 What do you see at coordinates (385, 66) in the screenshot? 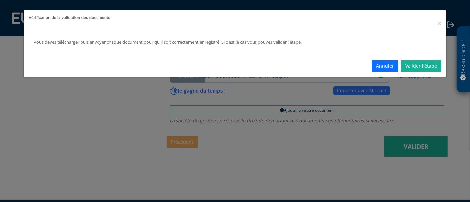
I see `button: Annuler` at bounding box center [385, 66].